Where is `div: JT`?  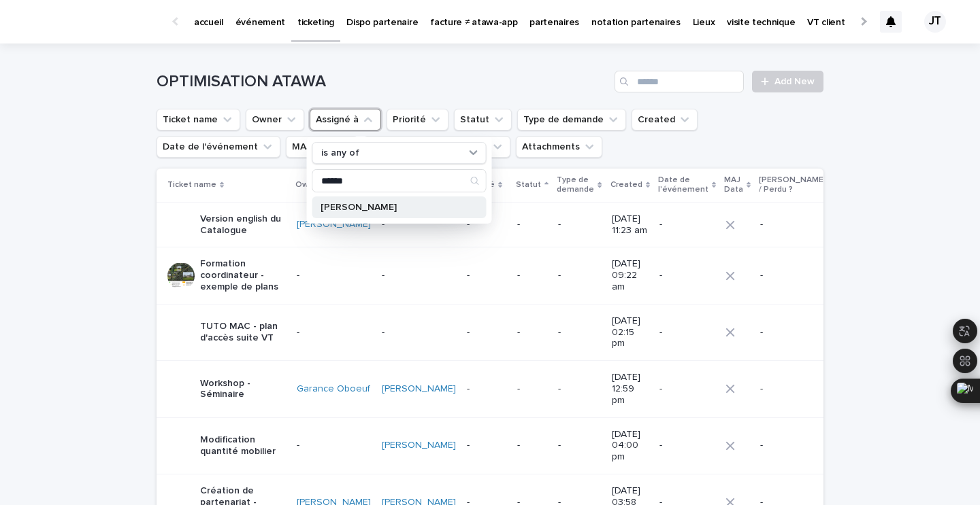
div: JT is located at coordinates (935, 22).